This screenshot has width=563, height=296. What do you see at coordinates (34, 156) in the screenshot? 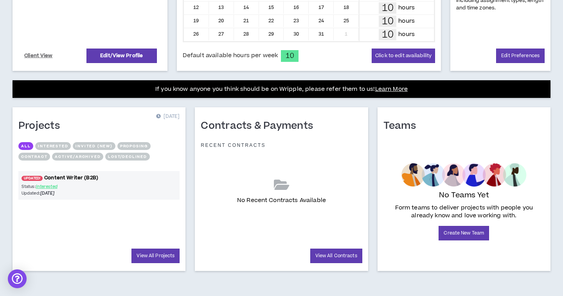
I see `button: Contract` at bounding box center [34, 156].